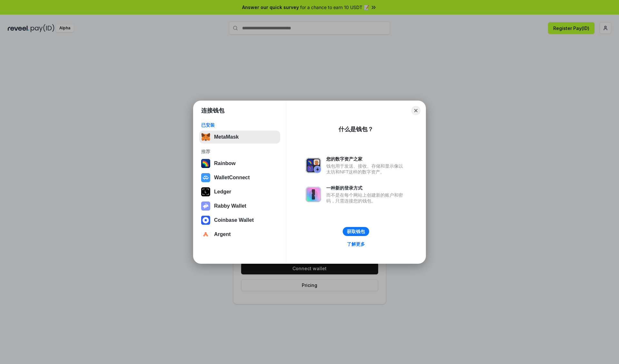  What do you see at coordinates (226, 137) in the screenshot?
I see `div: MetaMask` at bounding box center [226, 137].